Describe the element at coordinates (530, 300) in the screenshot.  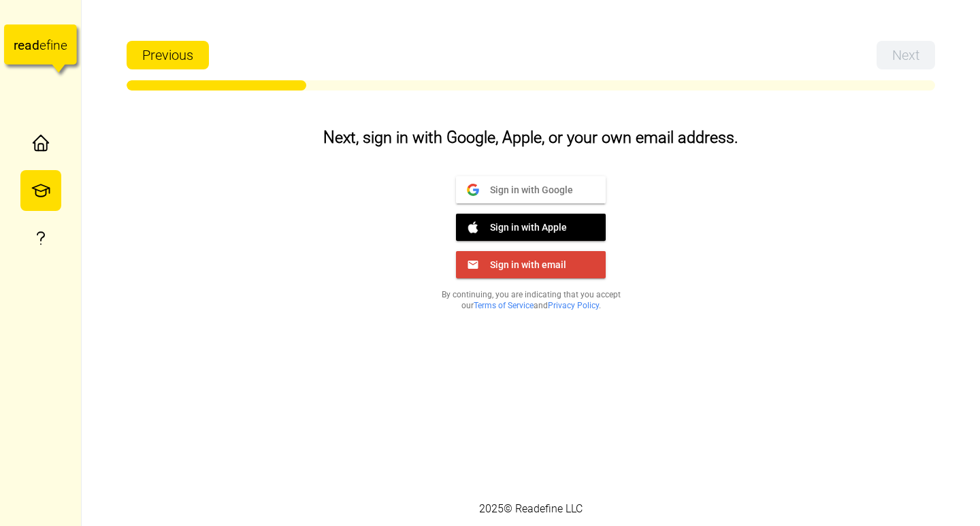
I see `p: By continuing, you are indicating that you accept our and .` at that location.